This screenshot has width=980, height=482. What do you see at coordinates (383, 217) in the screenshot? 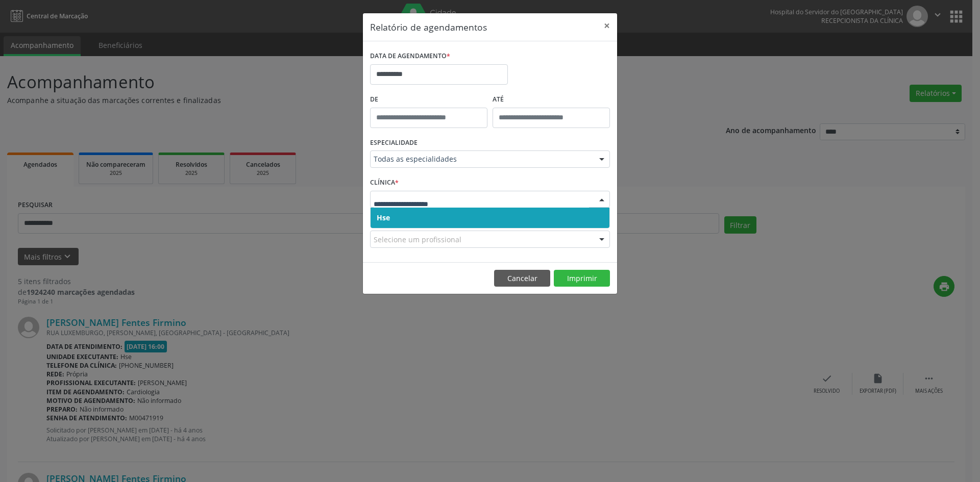
I see `span: Hse` at bounding box center [383, 217].